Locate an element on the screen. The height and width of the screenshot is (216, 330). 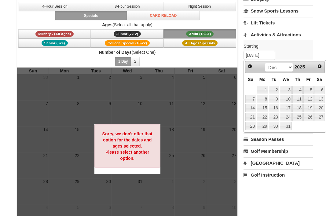
span: College Special (18-22) is located at coordinates (127, 43).